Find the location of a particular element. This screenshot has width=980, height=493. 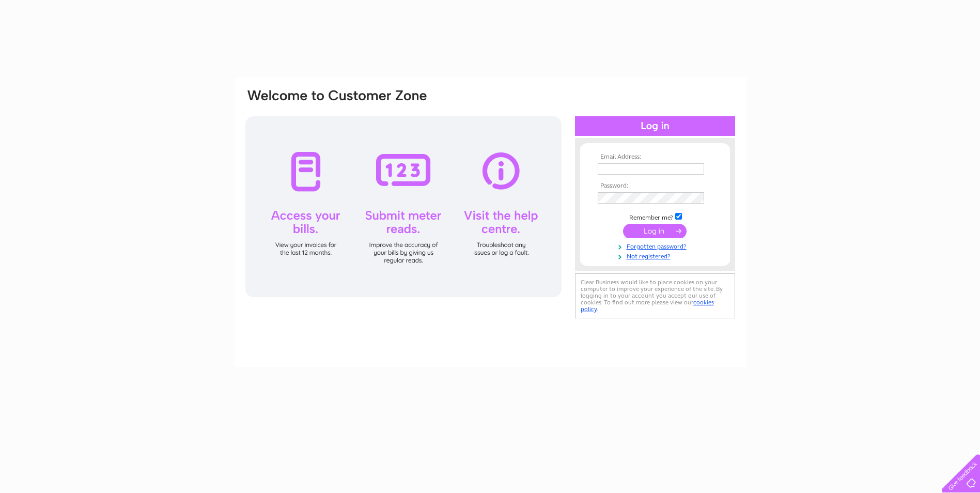

a: cookies policy is located at coordinates (647, 305).